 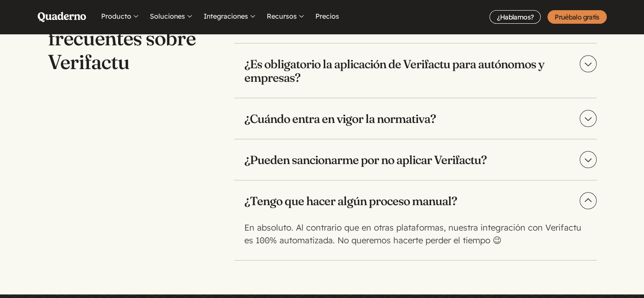 I want to click on h3: ¿Cuándo entra en vigor la normativa?, so click(x=416, y=119).